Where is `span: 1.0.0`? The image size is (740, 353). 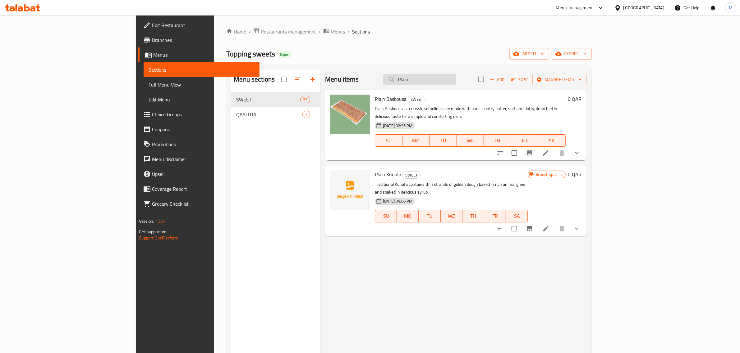
span: 1.0.0 is located at coordinates (160, 221).